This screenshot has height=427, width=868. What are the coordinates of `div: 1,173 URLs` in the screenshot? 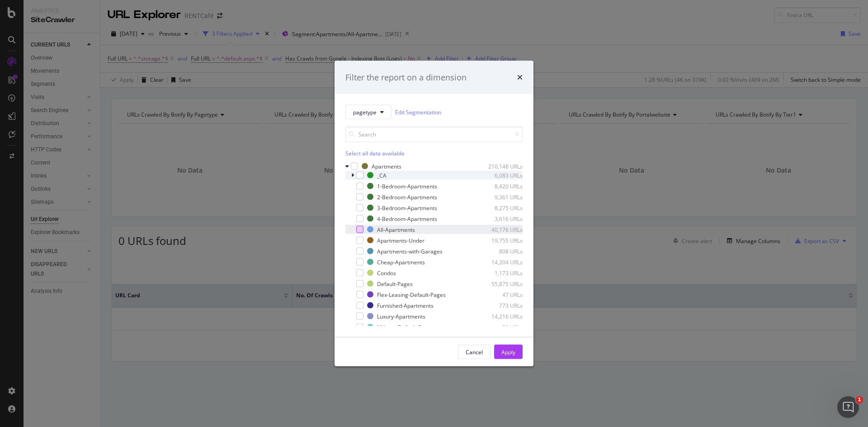 It's located at (501, 273).